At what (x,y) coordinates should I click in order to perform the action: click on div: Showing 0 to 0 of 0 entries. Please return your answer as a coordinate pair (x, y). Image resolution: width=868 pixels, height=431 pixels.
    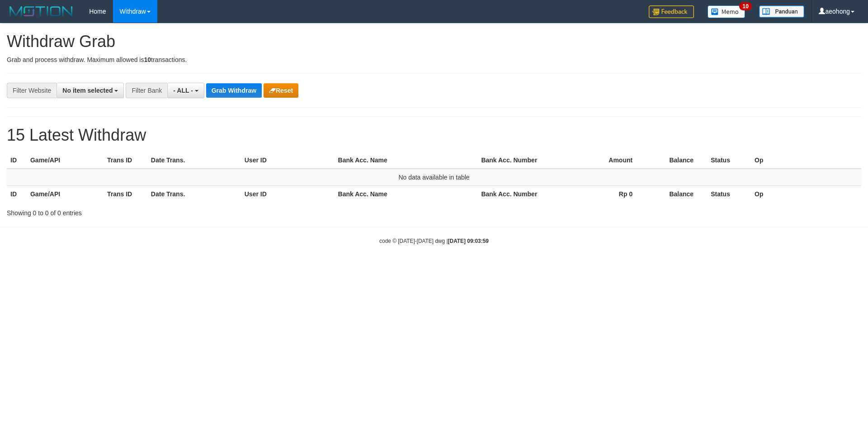
    Looking at the image, I should click on (181, 211).